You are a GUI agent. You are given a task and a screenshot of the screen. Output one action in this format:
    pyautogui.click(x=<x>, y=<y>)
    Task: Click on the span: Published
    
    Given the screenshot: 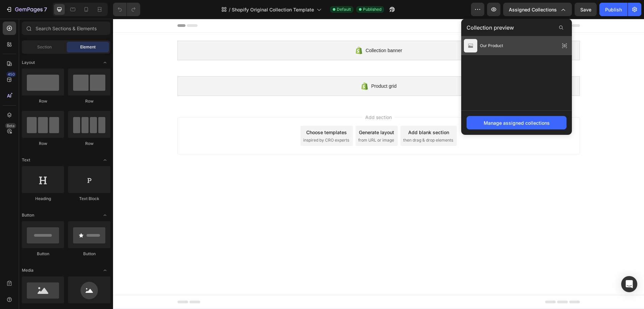 What is the action you would take?
    pyautogui.click(x=372, y=9)
    